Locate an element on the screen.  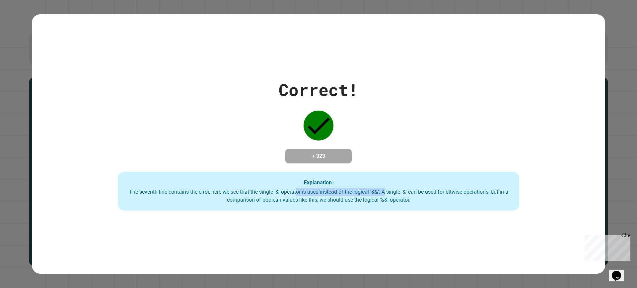
div: Correct! is located at coordinates (319, 90).